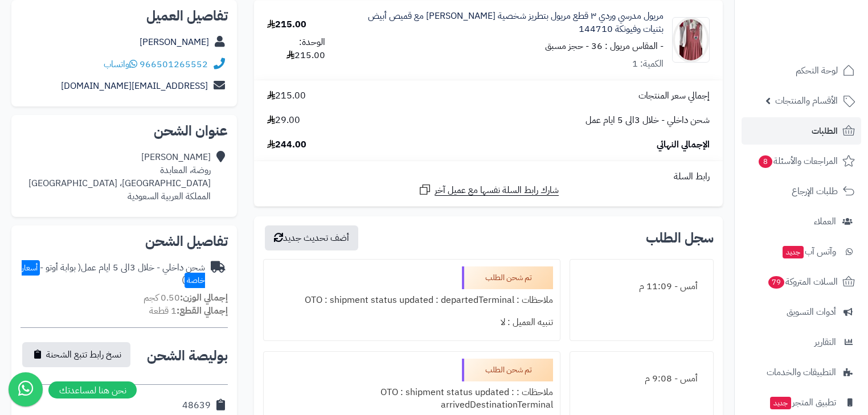 The width and height of the screenshot is (868, 415). What do you see at coordinates (801, 372) in the screenshot?
I see `span: التطبيقات والخدمات` at bounding box center [801, 372].